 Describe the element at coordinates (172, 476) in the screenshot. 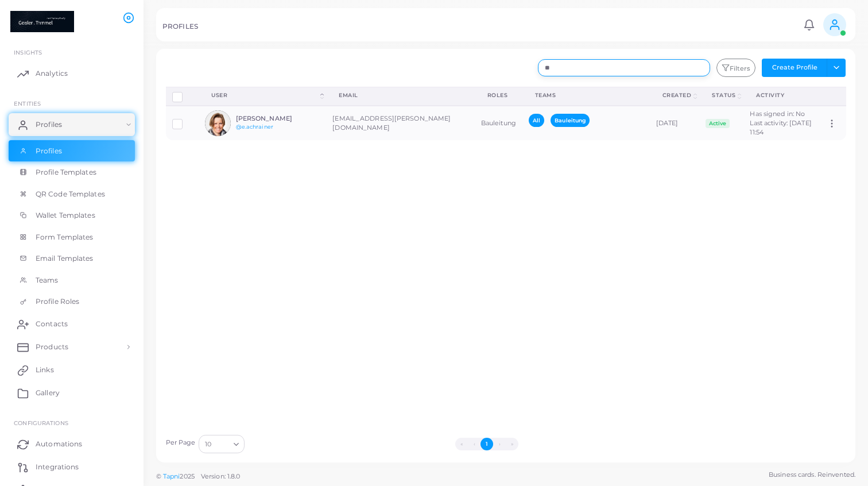

I see `a: Tapni` at that location.